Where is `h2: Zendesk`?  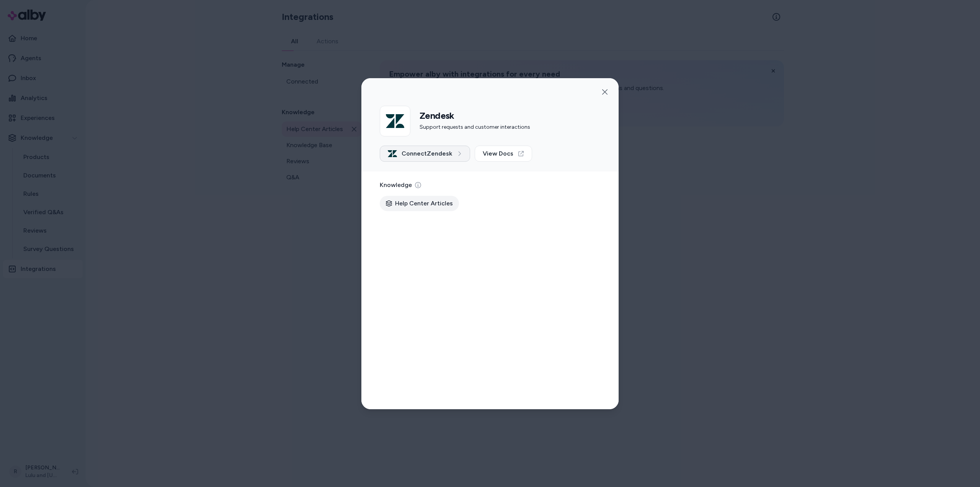
h2: Zendesk is located at coordinates (474, 116).